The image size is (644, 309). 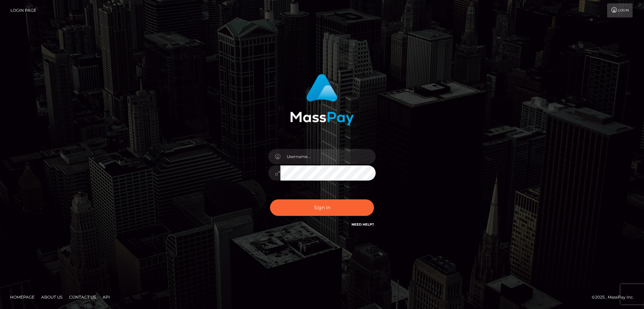 What do you see at coordinates (328, 156) in the screenshot?
I see `input: Username...` at bounding box center [328, 156].